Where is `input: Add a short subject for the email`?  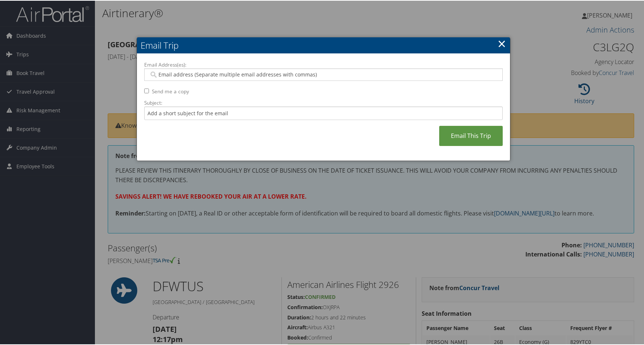 input: Add a short subject for the email is located at coordinates (323, 112).